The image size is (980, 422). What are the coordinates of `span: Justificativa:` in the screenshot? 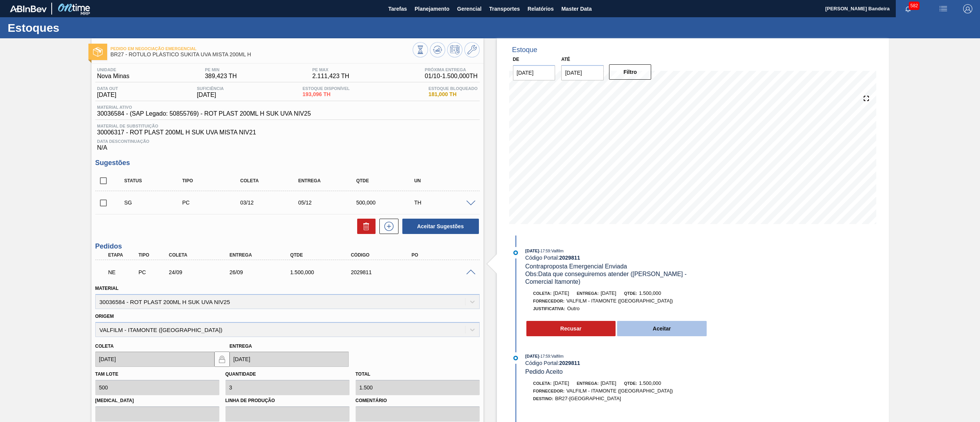 It's located at (549, 308).